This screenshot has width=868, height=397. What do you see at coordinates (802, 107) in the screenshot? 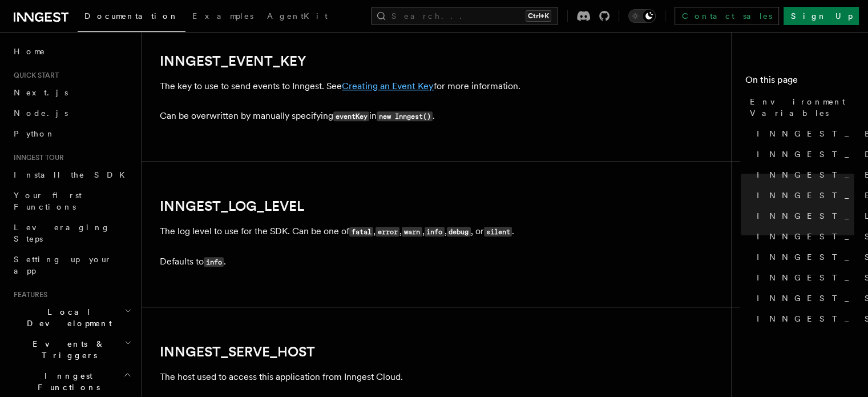
I see `span: Environment Variables` at bounding box center [802, 107].